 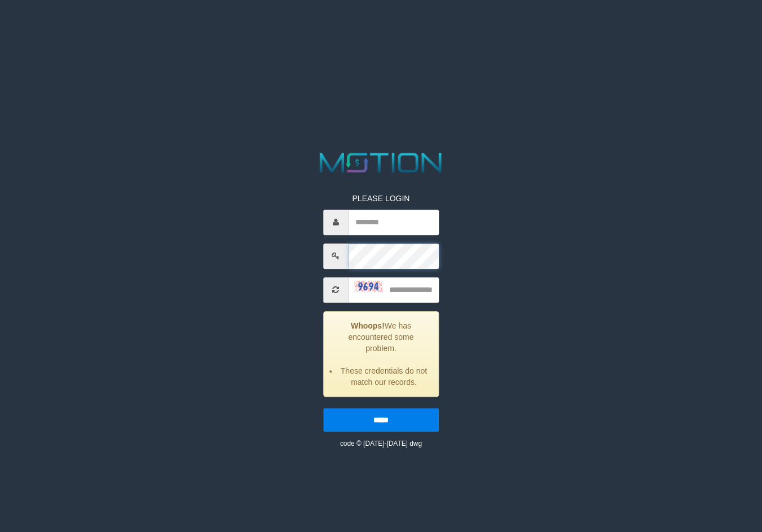 What do you see at coordinates (381, 163) in the screenshot?
I see `img: MOTION_logo.png` at bounding box center [381, 163].